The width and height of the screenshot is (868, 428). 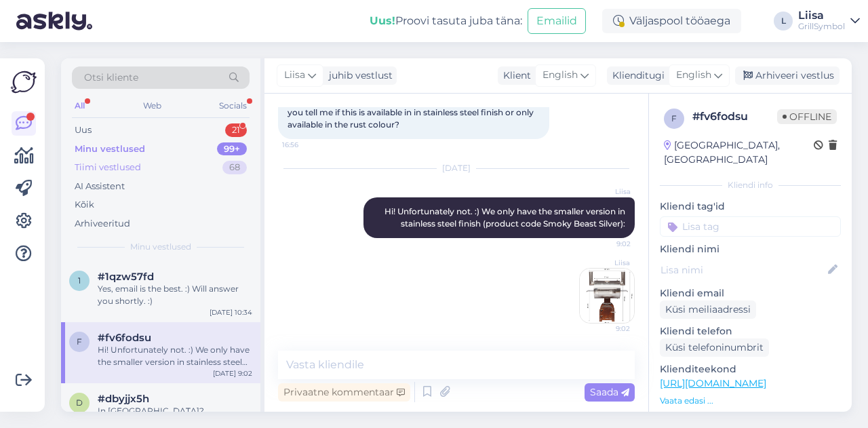 What do you see at coordinates (750, 369) in the screenshot?
I see `p: Klienditeekond` at bounding box center [750, 369].